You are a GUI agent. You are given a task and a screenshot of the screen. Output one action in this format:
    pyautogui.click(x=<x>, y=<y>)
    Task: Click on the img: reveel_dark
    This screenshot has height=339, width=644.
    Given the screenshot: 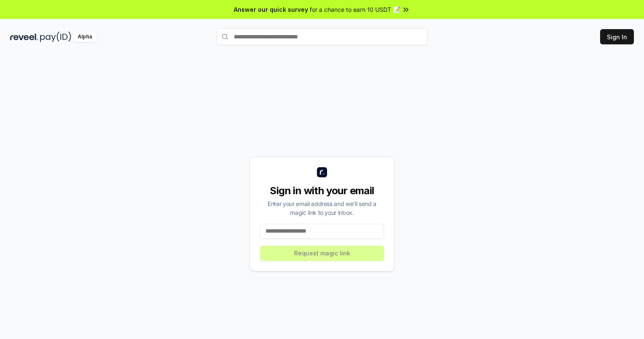 What is the action you would take?
    pyautogui.click(x=24, y=37)
    